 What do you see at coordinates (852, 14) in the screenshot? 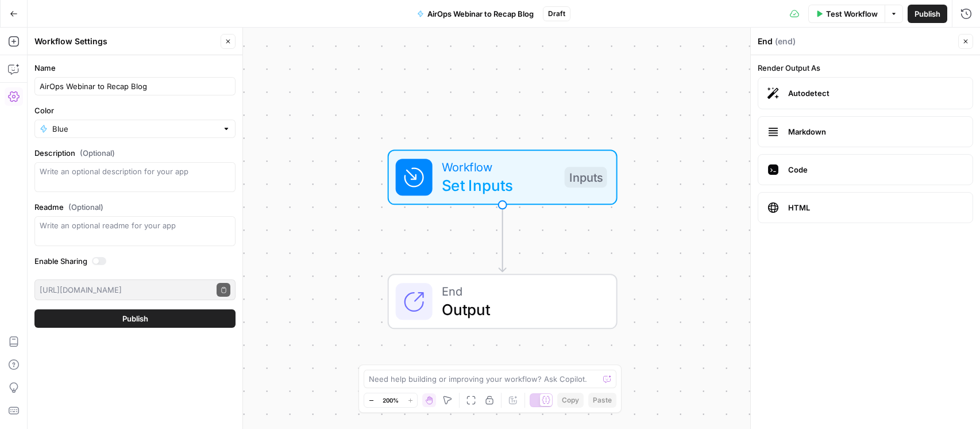
I see `span: Test Workflow` at bounding box center [852, 14].